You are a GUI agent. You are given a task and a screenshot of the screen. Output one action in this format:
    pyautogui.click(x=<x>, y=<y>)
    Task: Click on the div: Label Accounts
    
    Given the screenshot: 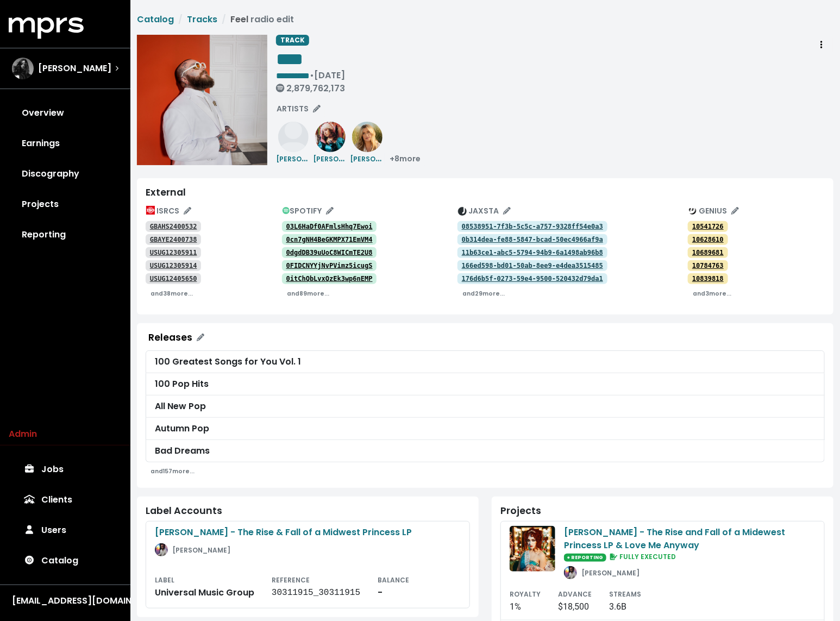 What is the action you would take?
    pyautogui.click(x=307, y=511)
    